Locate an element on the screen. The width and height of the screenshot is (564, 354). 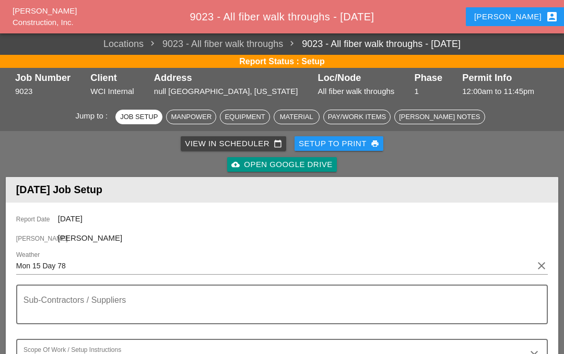
input: Weather is located at coordinates (275, 266).